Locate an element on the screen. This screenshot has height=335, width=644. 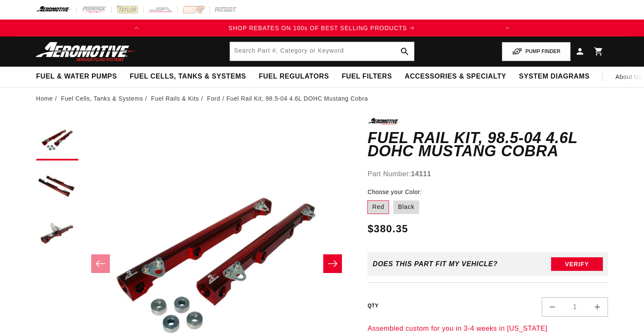
label: Red is located at coordinates (378, 207).